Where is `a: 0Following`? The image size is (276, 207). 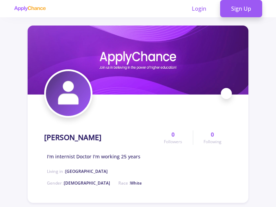 a: 0Following is located at coordinates (212, 138).